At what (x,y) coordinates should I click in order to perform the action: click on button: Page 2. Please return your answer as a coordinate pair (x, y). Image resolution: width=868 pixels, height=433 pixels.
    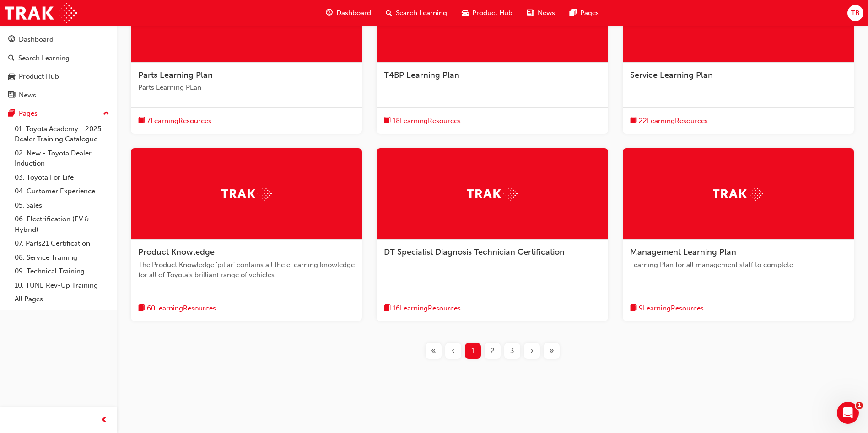
    Looking at the image, I should click on (493, 350).